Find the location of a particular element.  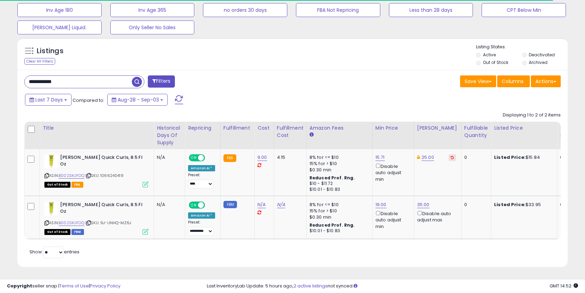

span: | SKU: 9J-UNHQ-MZ6J is located at coordinates (108, 222).